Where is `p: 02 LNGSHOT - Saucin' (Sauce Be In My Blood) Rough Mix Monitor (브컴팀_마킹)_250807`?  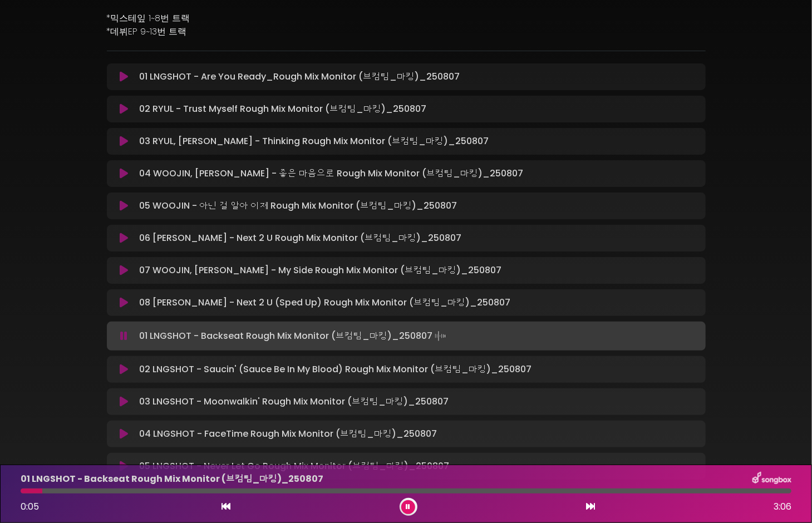
p: 02 LNGSHOT - Saucin' (Sauce Be In My Blood) Rough Mix Monitor (브컴팀_마킹)_250807 is located at coordinates (335, 369).